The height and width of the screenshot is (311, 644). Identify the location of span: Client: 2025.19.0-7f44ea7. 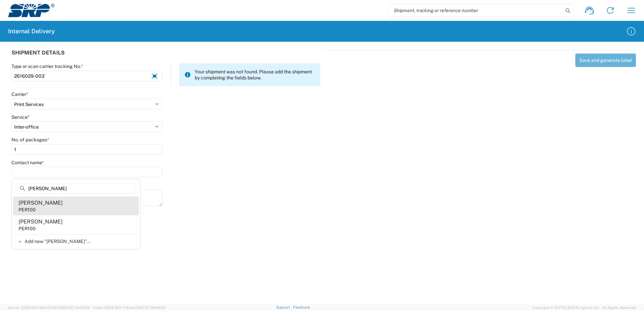
(129, 307).